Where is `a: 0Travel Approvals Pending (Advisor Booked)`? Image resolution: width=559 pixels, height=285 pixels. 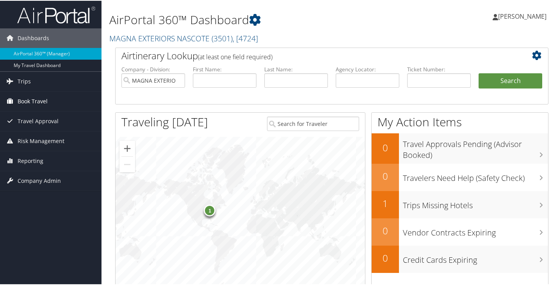 a: 0Travel Approvals Pending (Advisor Booked) is located at coordinates (460, 148).